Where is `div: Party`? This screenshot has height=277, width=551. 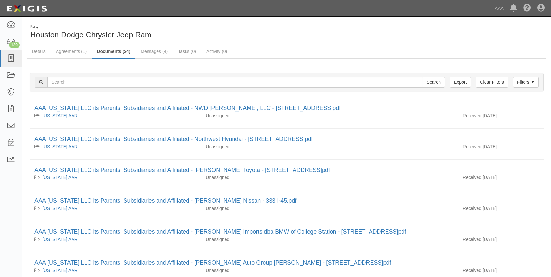 div: Party is located at coordinates (90, 27).